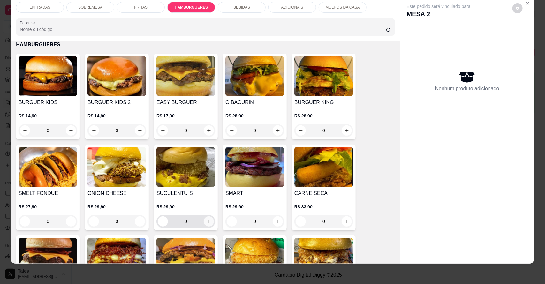 The height and width of the screenshot is (284, 545). I want to click on h4: O BACURIN, so click(255, 103).